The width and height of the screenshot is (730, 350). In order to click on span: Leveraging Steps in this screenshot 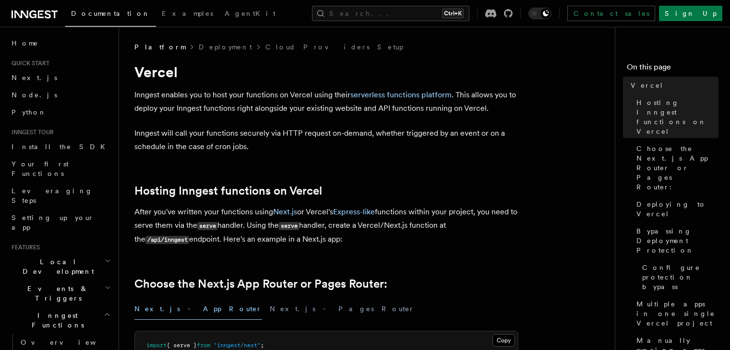, I will do `click(52, 196)`.